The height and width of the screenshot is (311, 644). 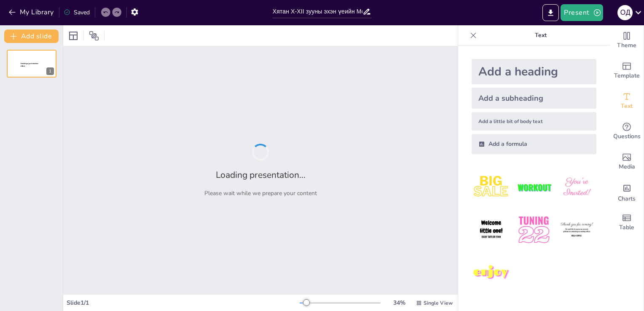 I want to click on div: Get real-time input from your audience, so click(x=627, y=131).